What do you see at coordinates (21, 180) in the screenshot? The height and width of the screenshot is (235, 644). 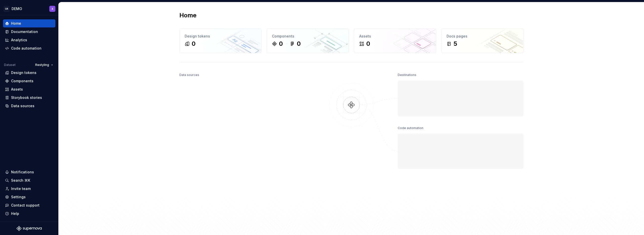 I see `div: Search ⌘K` at bounding box center [21, 180].